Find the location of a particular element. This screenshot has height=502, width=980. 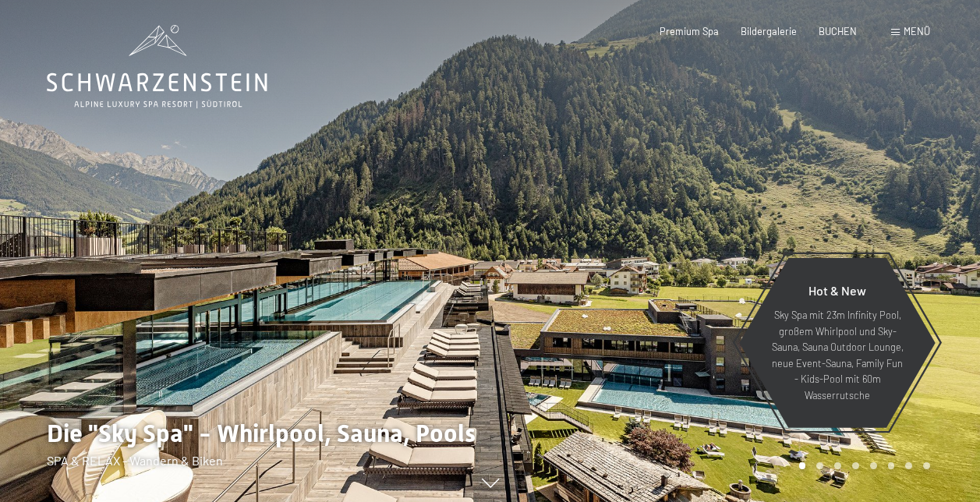

div: Carousel Page 2 is located at coordinates (819, 465).